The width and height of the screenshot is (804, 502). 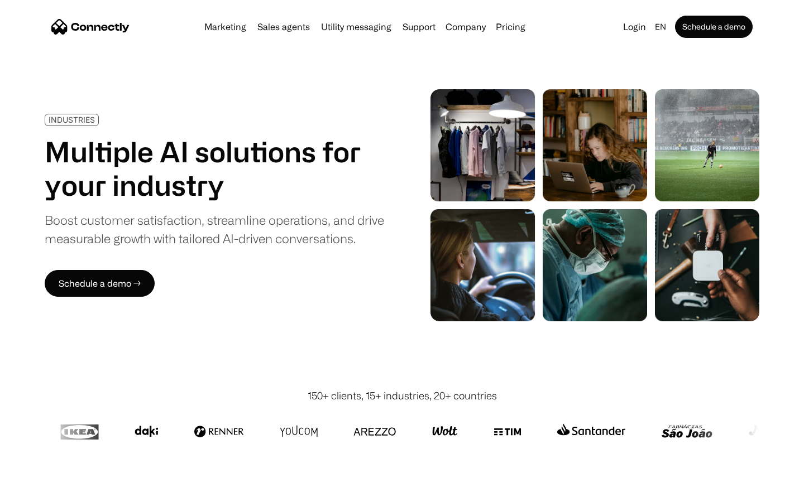 What do you see at coordinates (419, 27) in the screenshot?
I see `a: Support` at bounding box center [419, 27].